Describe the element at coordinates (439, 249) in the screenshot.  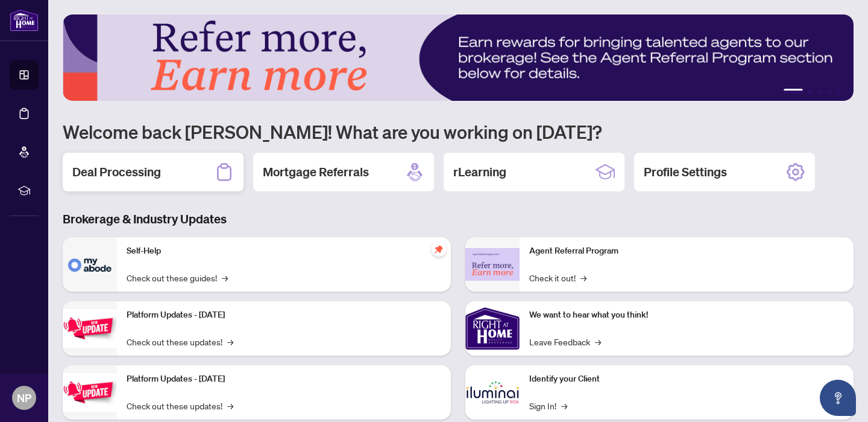
I see `span: pushpin` at that location.